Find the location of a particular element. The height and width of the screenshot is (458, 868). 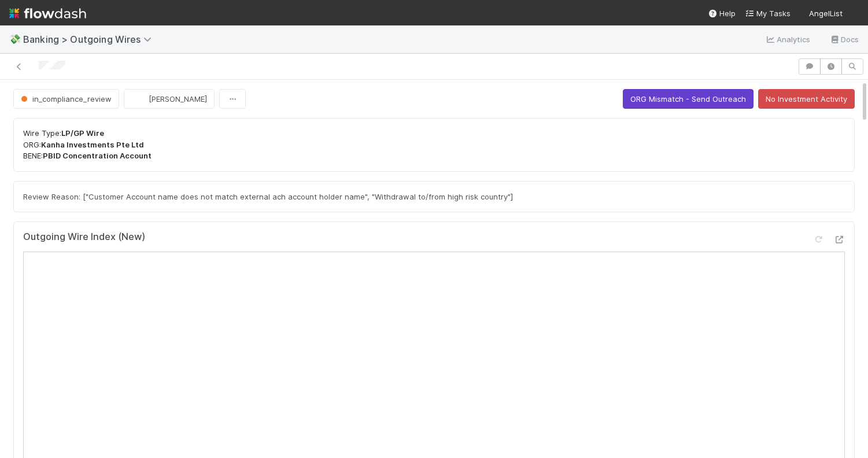

strong: PBID Concentration Account is located at coordinates (97, 155).